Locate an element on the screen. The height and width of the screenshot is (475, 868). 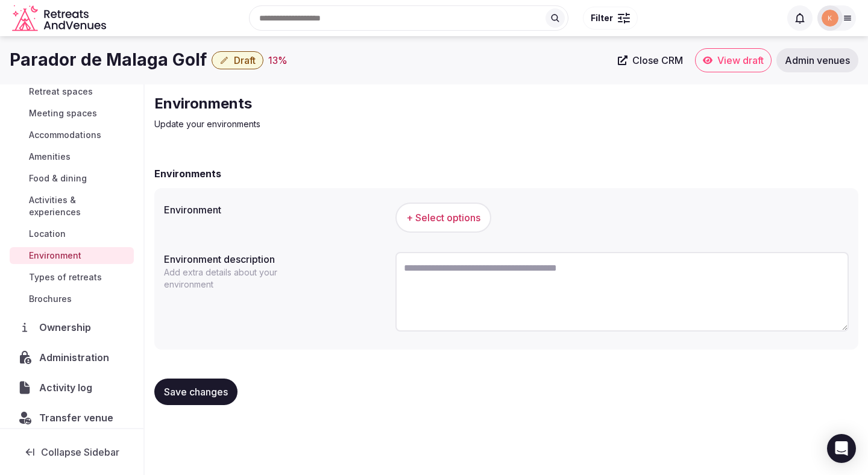
img: katsabado is located at coordinates (830, 18).